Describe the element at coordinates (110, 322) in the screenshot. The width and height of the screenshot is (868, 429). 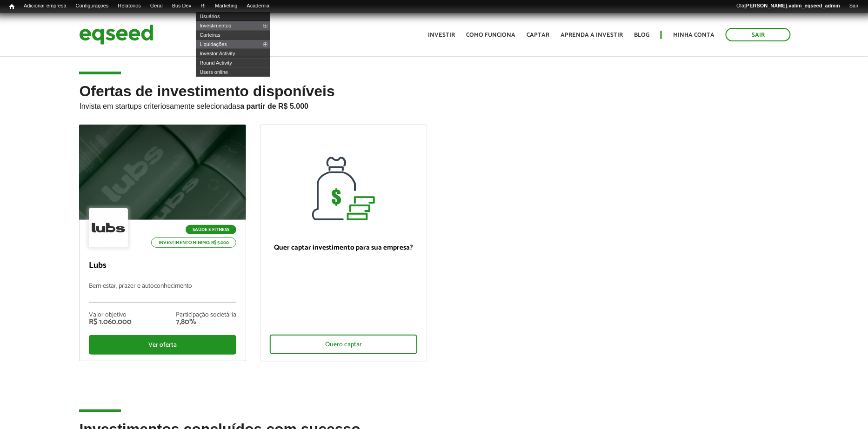
I see `div: R$ 1.060.000` at that location.